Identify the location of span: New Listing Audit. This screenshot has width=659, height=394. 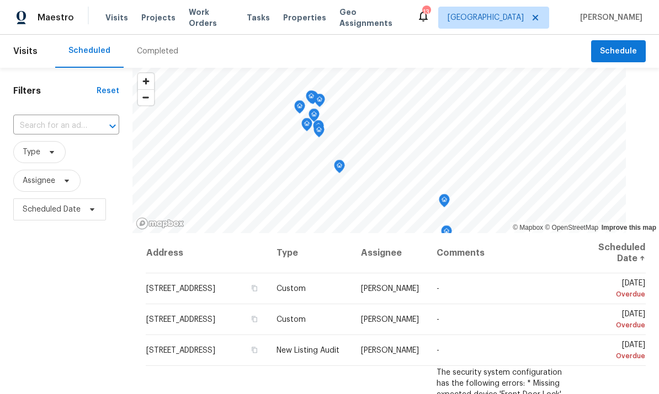
(308, 351).